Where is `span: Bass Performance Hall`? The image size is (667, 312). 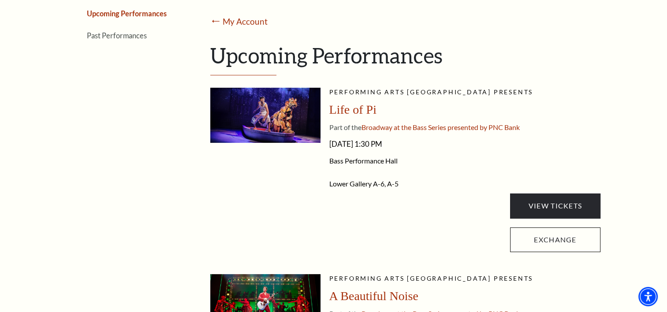
span: Bass Performance Hall is located at coordinates (465, 161).